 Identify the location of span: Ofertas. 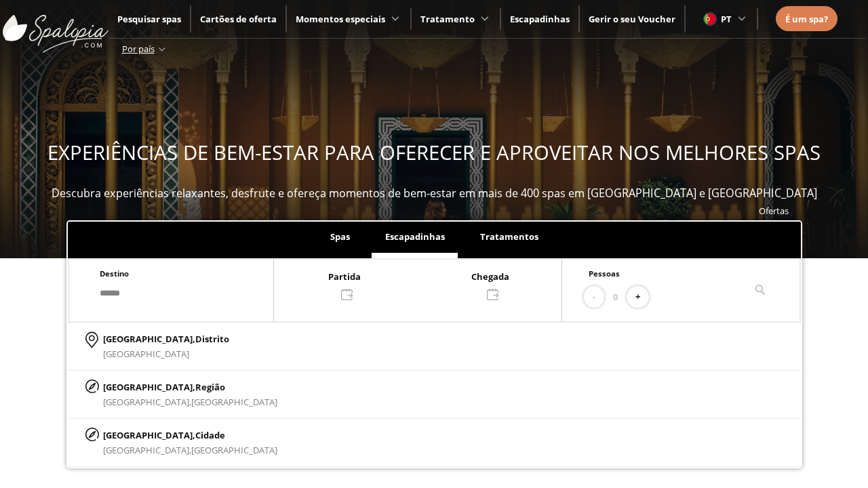
(773, 211).